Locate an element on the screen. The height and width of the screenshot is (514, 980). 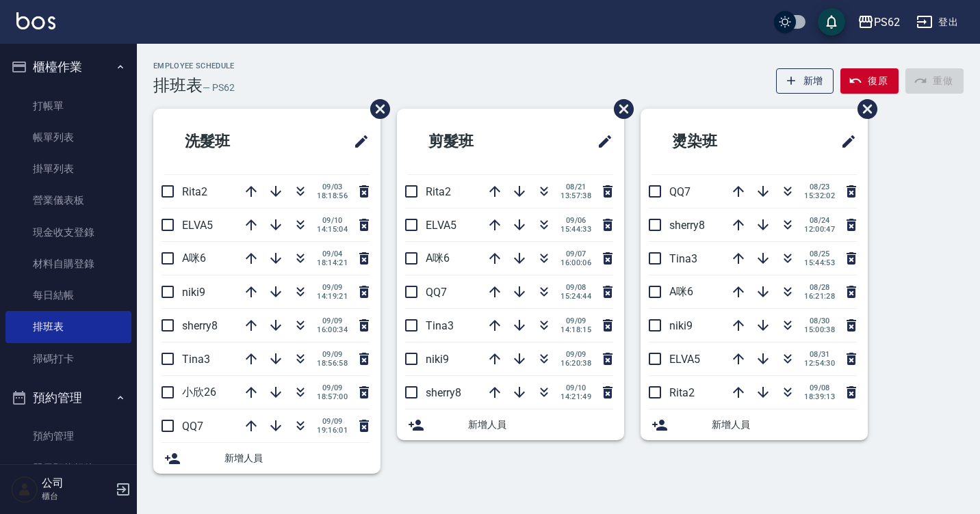
span: 小欣26 is located at coordinates (199, 392).